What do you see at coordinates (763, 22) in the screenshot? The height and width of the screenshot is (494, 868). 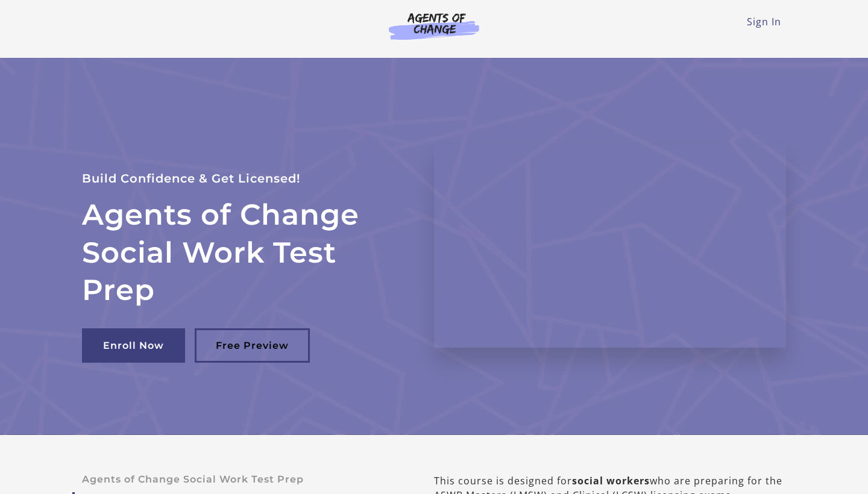 I see `a: Sign In` at bounding box center [763, 22].